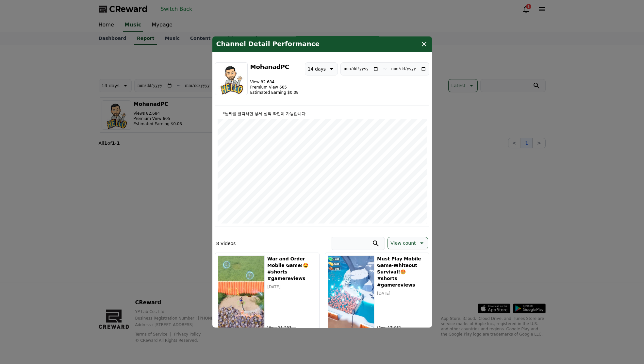 The width and height of the screenshot is (644, 364). What do you see at coordinates (351, 298) in the screenshot?
I see `img: Must Play Mobile Game-Whiteout Survival!🤩 #shorts #gamereviews` at bounding box center [351, 298].